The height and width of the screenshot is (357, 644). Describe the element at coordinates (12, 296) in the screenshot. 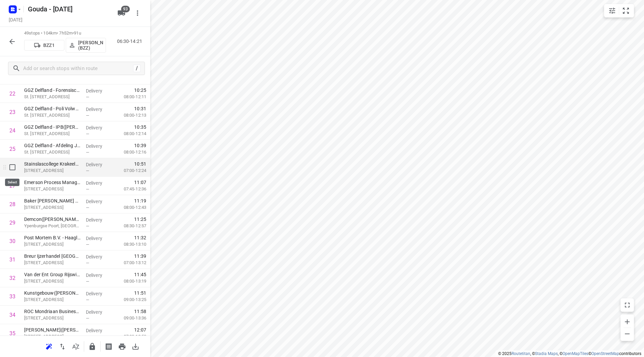

I see `div: 33` at that location.